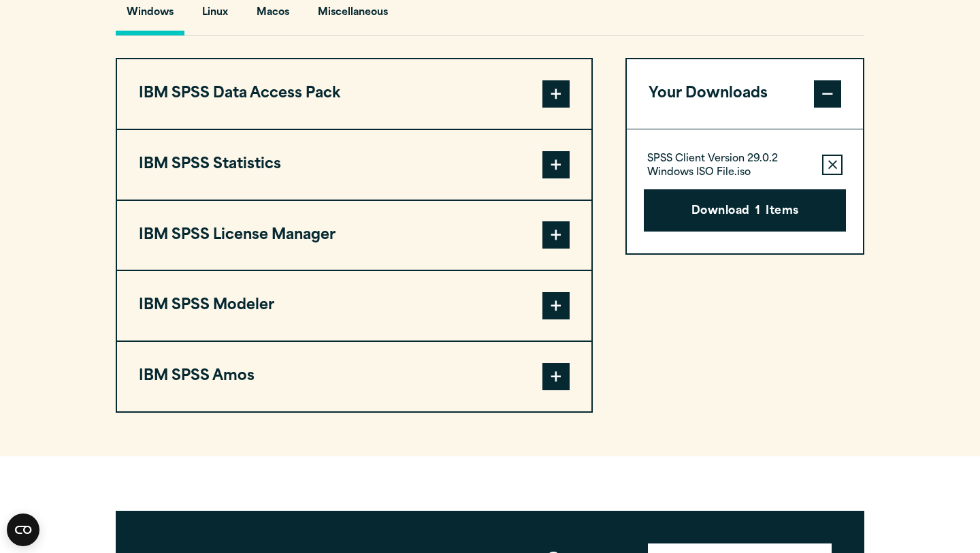 Image resolution: width=980 pixels, height=553 pixels. What do you see at coordinates (354, 165) in the screenshot?
I see `button: IBM SPSS Statistics` at bounding box center [354, 165].